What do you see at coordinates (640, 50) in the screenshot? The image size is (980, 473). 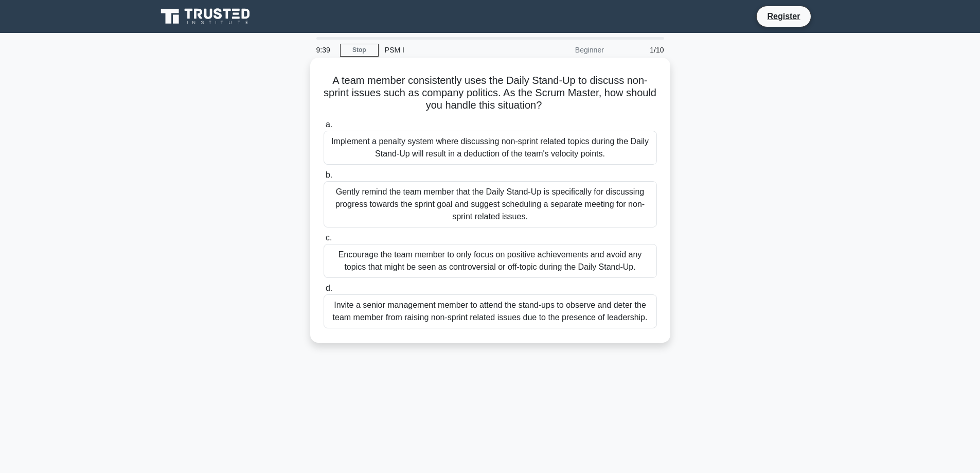 I see `div: 1/10` at bounding box center [640, 50].